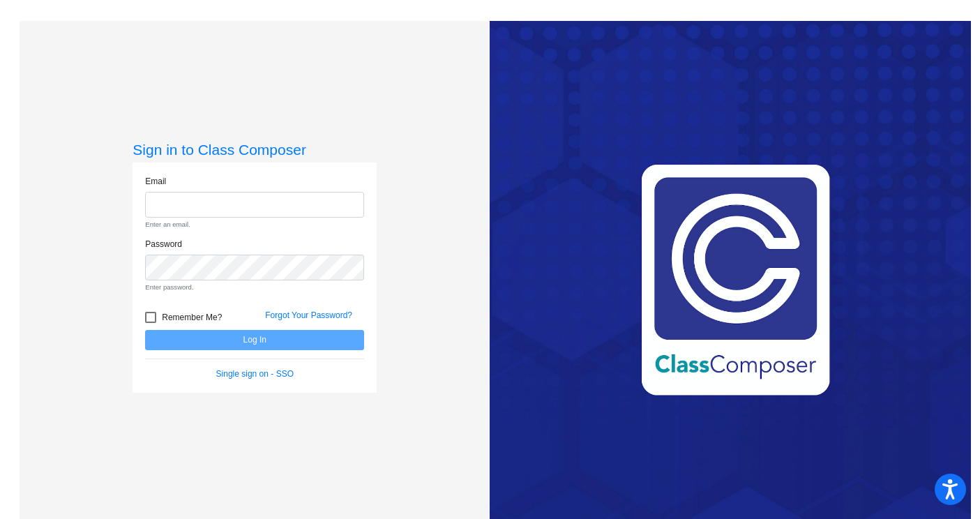 This screenshot has height=519, width=980. Describe the element at coordinates (308, 315) in the screenshot. I see `a: Forgot Your Password?` at that location.